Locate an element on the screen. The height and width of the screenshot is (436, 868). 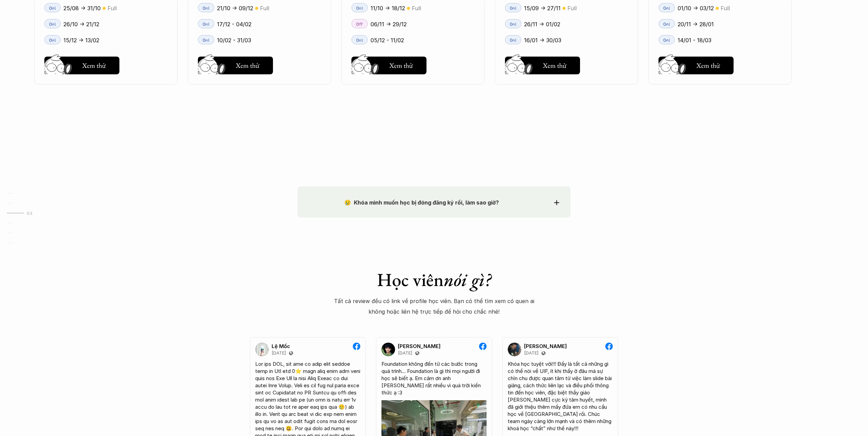
h1: Học viên is located at coordinates (434, 280).